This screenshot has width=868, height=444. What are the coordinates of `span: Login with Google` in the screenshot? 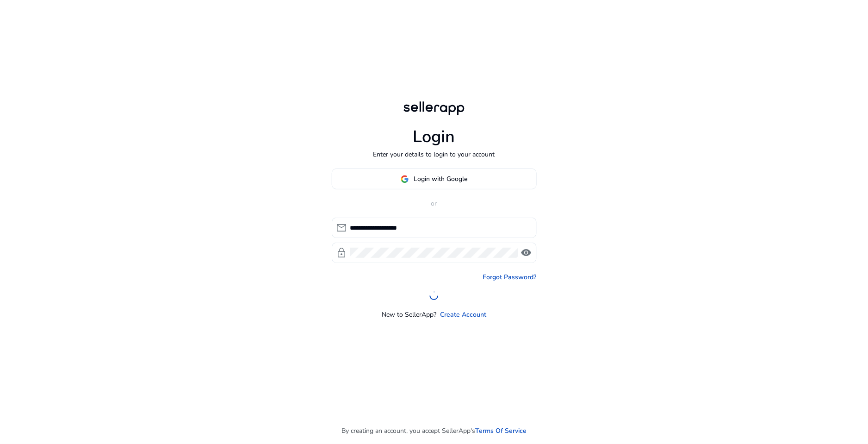 It's located at (440, 178).